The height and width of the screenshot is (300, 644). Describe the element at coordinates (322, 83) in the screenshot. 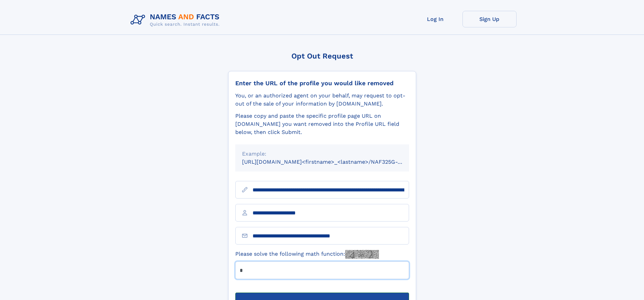

I see `div: Enter the URL of the profile you would like removed` at that location.